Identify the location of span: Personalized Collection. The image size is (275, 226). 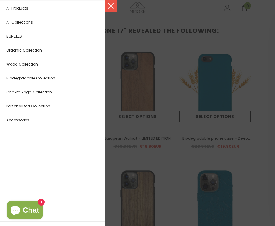
(28, 106).